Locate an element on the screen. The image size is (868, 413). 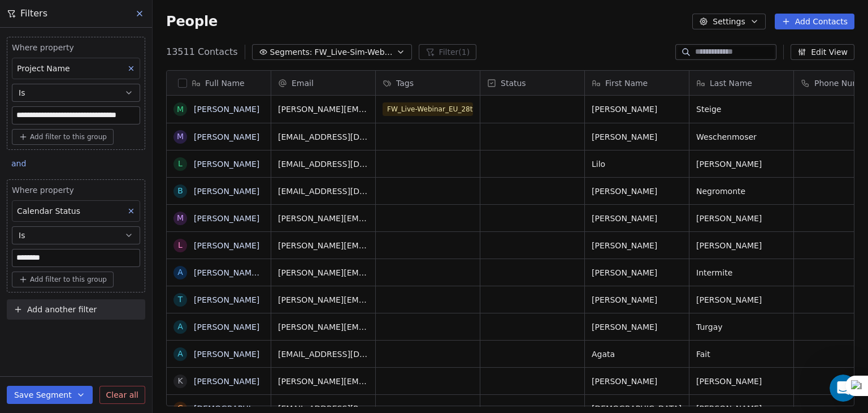
div: grid is located at coordinates (219, 251).